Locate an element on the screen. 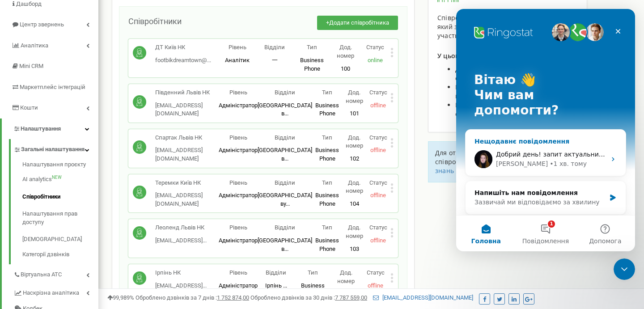 Image resolution: width=644 pixels, height=309 pixels. div: Profile image for YevaДобрий день! запит актуальний: на пошти не бачила повідомлення номер новий ... is located at coordinates (90, 150).